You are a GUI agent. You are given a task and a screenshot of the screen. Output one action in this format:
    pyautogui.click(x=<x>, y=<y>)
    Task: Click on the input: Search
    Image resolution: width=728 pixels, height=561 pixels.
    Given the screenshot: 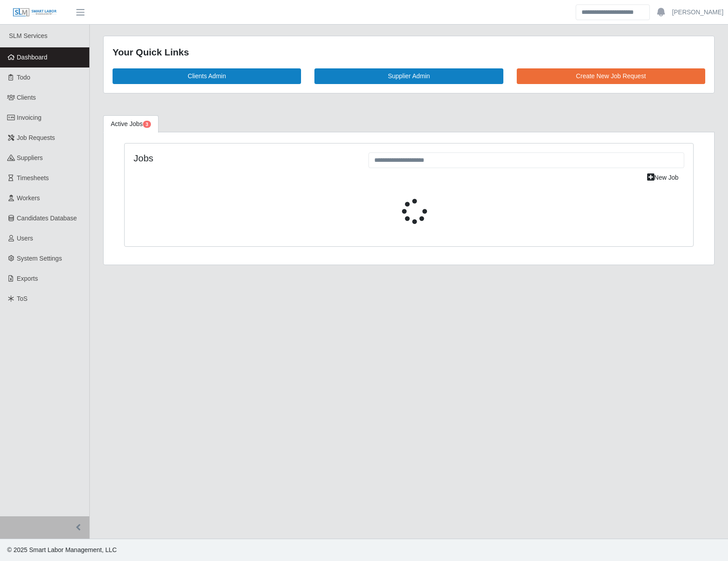 What is the action you would take?
    pyautogui.click(x=613, y=12)
    